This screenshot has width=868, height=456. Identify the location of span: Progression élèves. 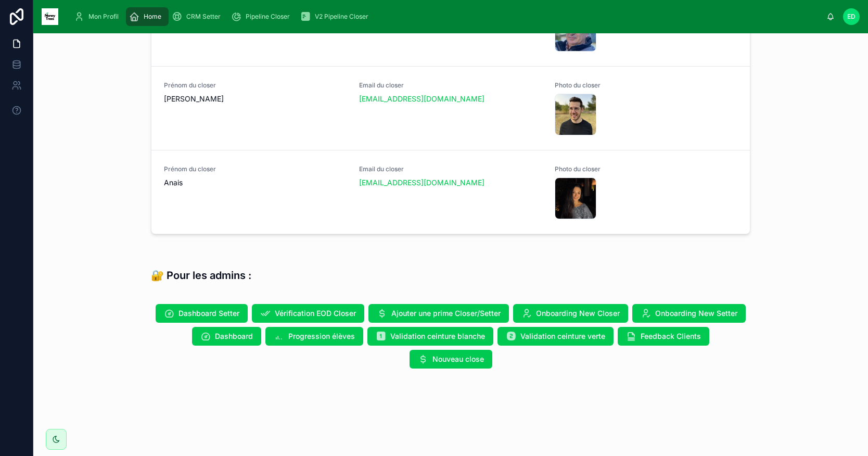
(321, 336).